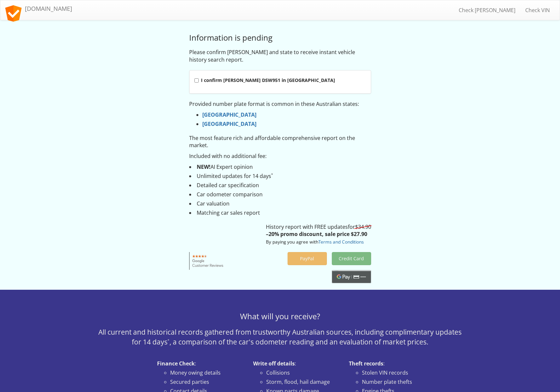  What do you see at coordinates (363, 227) in the screenshot?
I see `s: $34.90` at bounding box center [363, 227].